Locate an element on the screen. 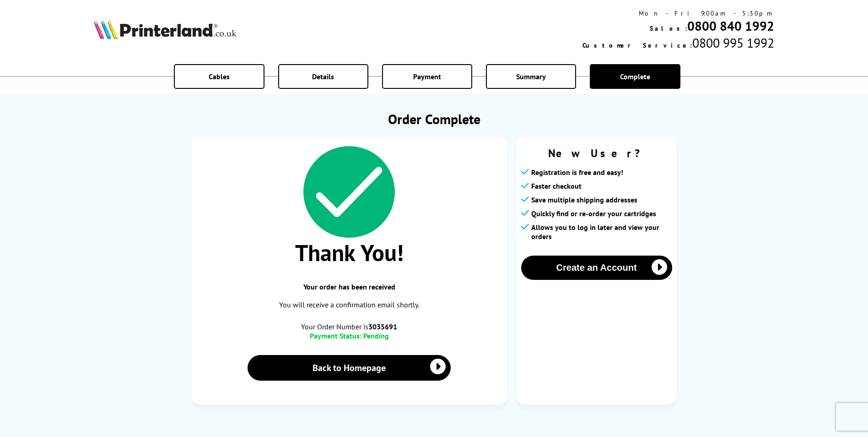 The image size is (868, 437). span: Registration is free and easy! is located at coordinates (577, 172).